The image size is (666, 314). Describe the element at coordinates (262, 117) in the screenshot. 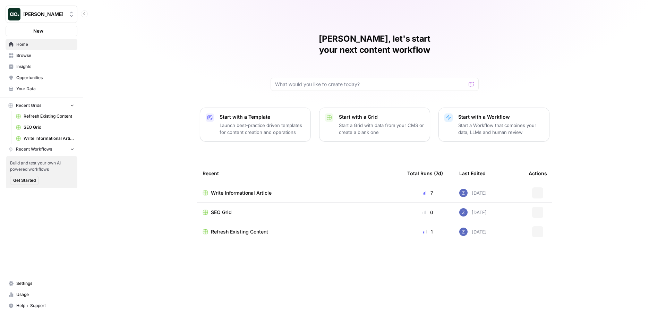

I see `p: Start with a Template` at that location.